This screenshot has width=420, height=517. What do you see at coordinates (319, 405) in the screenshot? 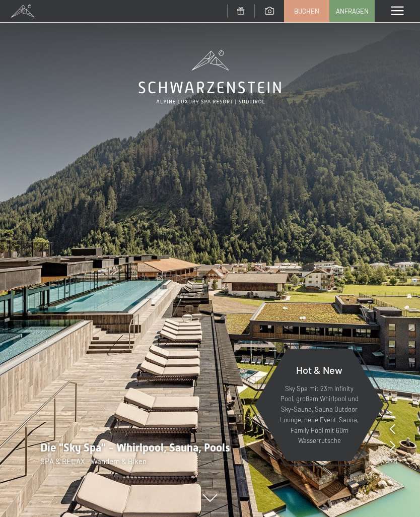
I see `a: Hot & New Sky Spa mit 23m Infinity Pool, großem Whirlpool und Sky-Sauna, Sauna Outdoor Lounge, ne...` at bounding box center [319, 405].